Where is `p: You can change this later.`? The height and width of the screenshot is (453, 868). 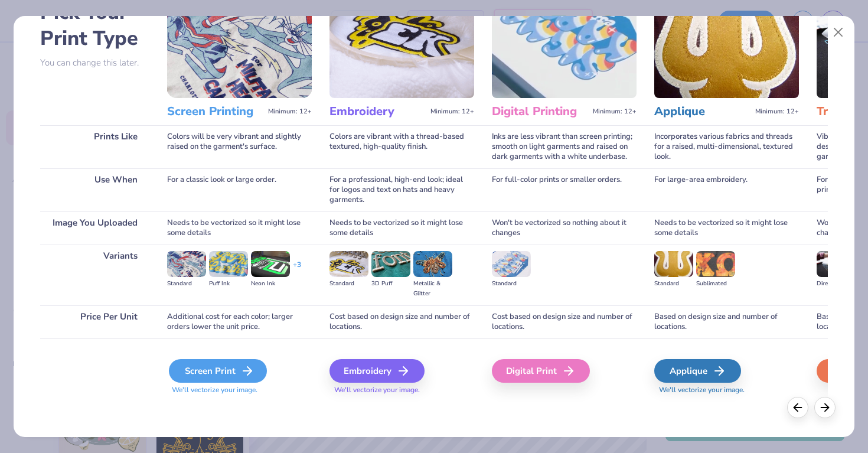
p: You can change this later. is located at coordinates (94, 63).